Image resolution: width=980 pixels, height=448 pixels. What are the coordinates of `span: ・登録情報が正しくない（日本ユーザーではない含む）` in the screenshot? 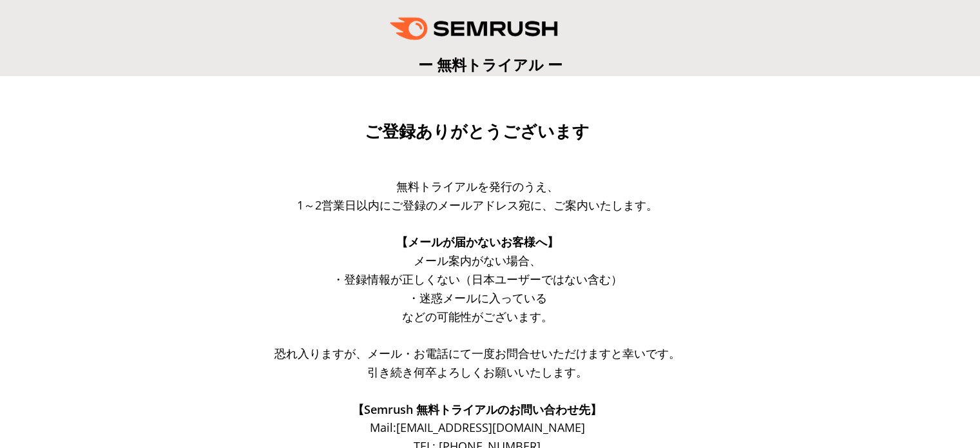 It's located at (477, 279).